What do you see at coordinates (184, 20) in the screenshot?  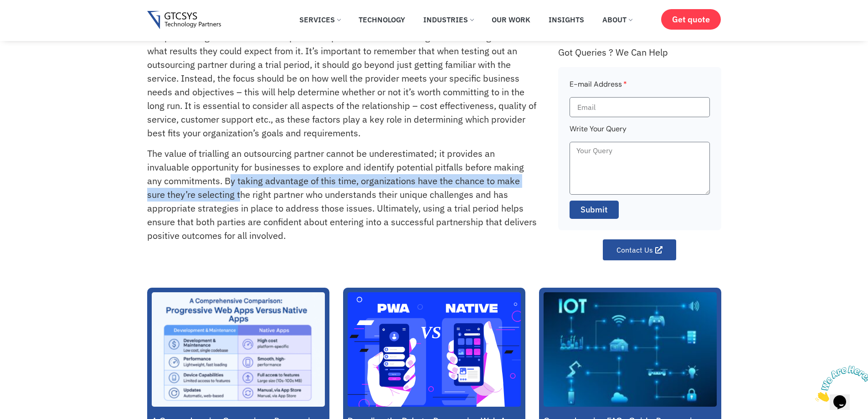 I see `img: Gtcsys logo` at bounding box center [184, 20].